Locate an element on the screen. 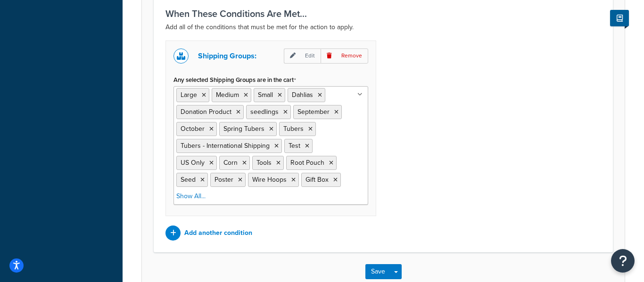 Image resolution: width=644 pixels, height=282 pixels. p: Edit is located at coordinates (302, 56).